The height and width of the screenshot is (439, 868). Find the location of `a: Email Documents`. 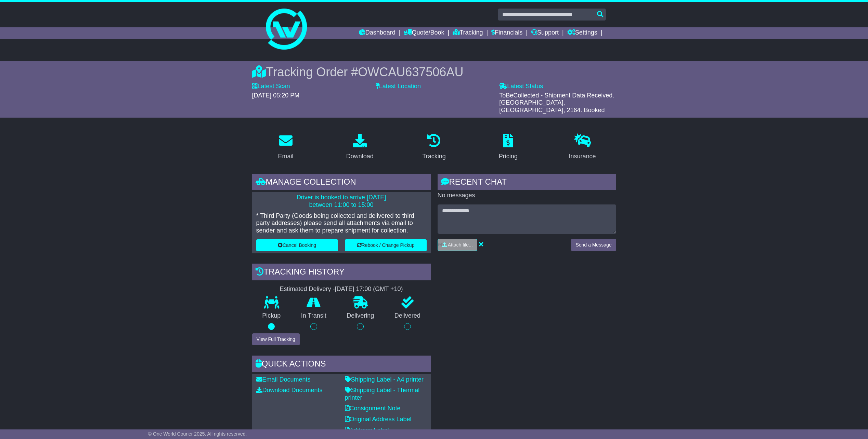

a: Email Documents is located at coordinates (283, 379).